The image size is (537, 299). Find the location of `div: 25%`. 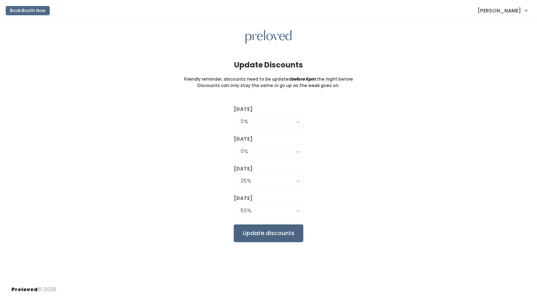

div: 25% is located at coordinates (268, 181).